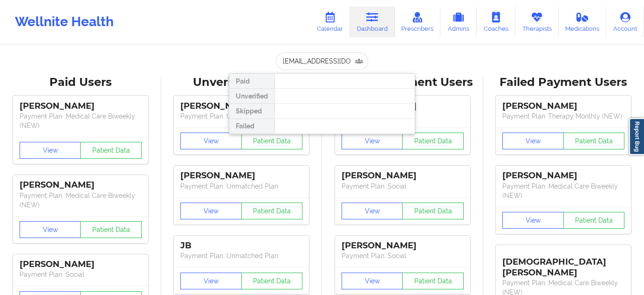 The width and height of the screenshot is (644, 295). Describe the element at coordinates (242, 246) in the screenshot. I see `div: JB` at that location.